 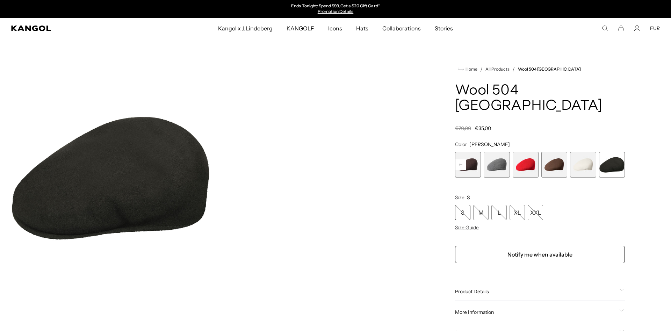 I want to click on span: Size Guide, so click(x=467, y=227).